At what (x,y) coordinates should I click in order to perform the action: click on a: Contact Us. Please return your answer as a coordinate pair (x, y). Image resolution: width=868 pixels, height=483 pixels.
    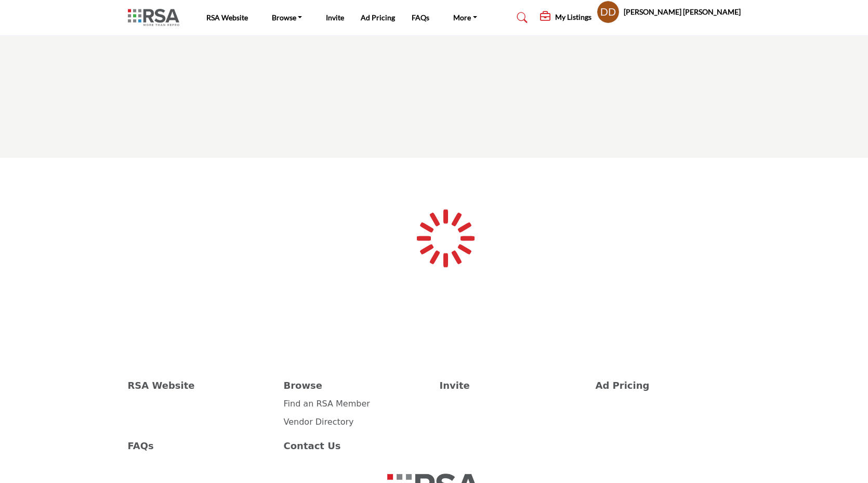
    Looking at the image, I should click on (356, 446).